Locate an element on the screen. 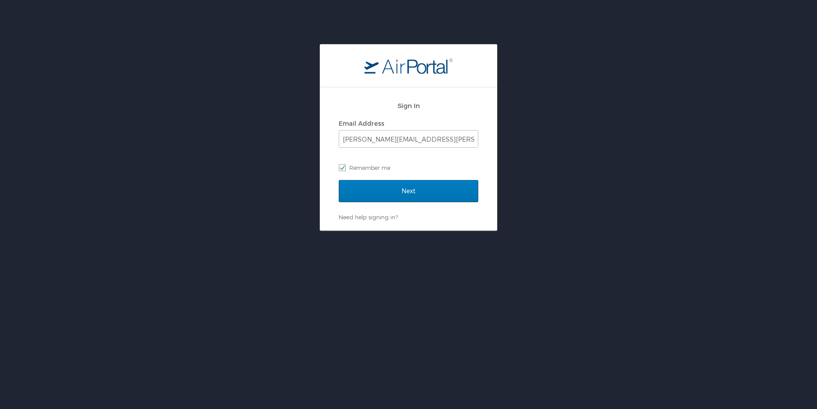  a: Need help signing in? is located at coordinates (368, 217).